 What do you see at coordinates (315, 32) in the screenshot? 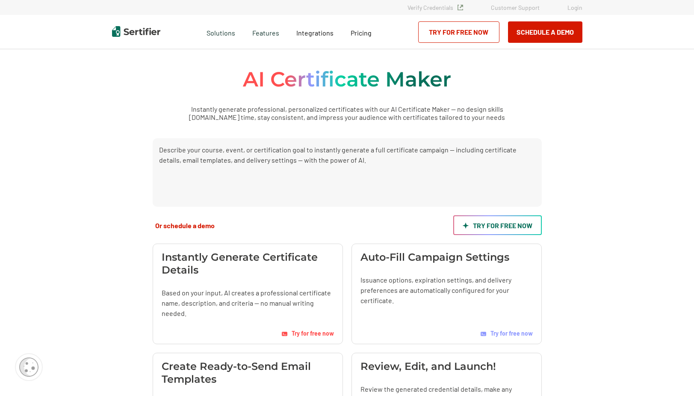
I see `a: Integrations` at bounding box center [315, 32].